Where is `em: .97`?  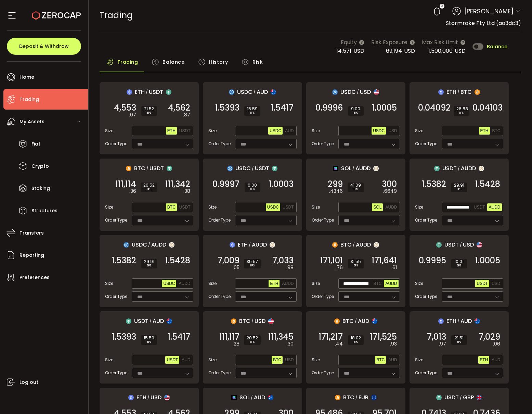
em: .97 is located at coordinates (443, 344).